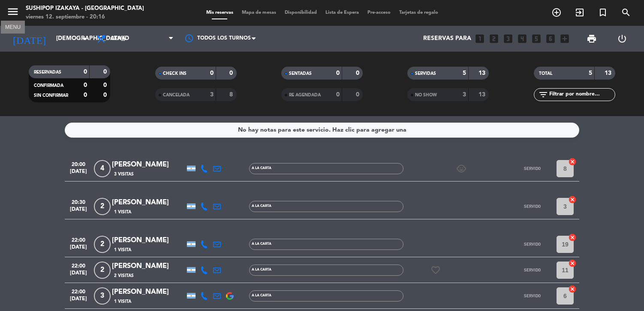  I want to click on span: Disponibilidad, so click(301, 12).